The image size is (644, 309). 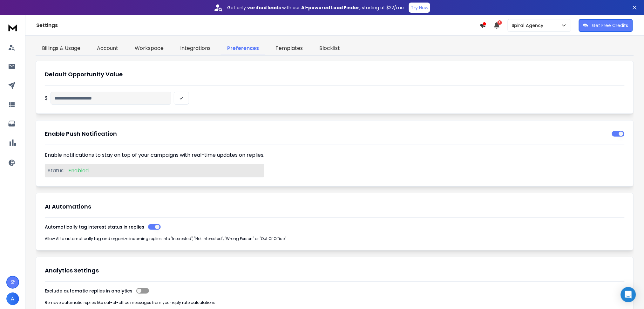 What do you see at coordinates (108, 48) in the screenshot?
I see `a: Account` at bounding box center [108, 48].